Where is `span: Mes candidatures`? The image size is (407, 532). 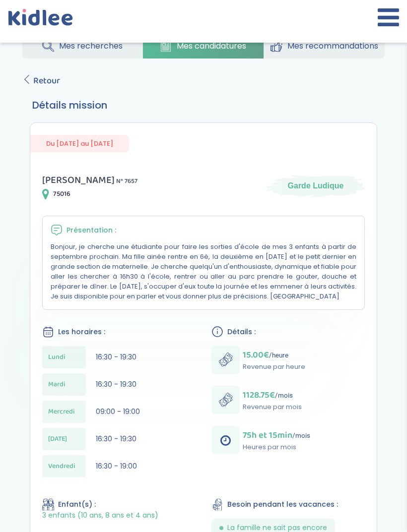 span: Mes candidatures is located at coordinates (211, 46).